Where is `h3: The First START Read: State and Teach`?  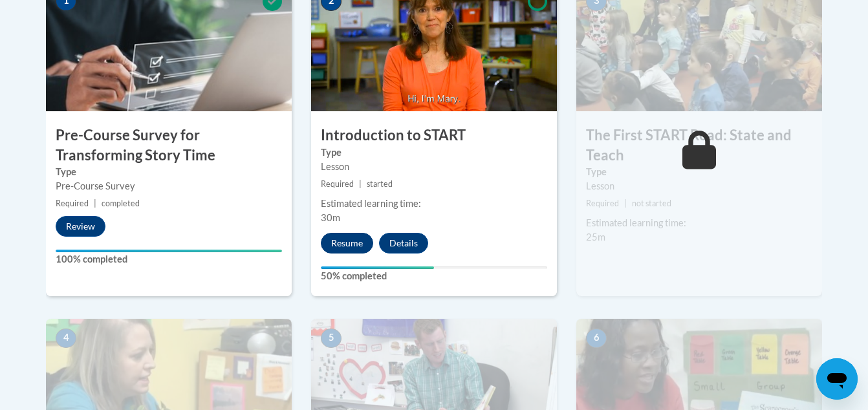
h3: The First START Read: State and Teach is located at coordinates (699, 145).